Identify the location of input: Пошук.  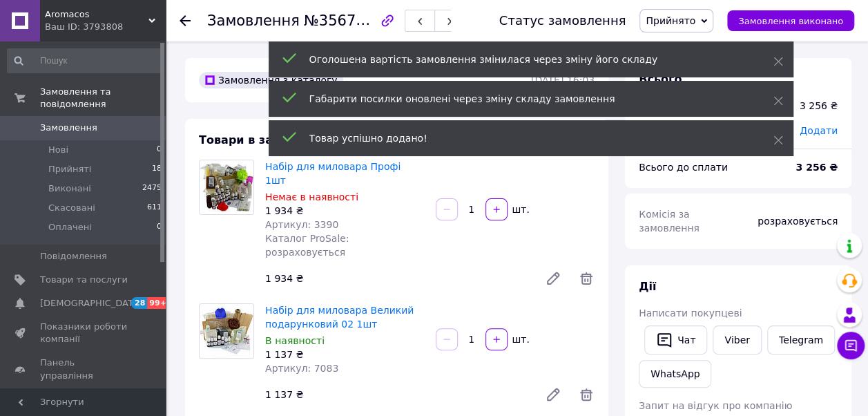
(85, 60).